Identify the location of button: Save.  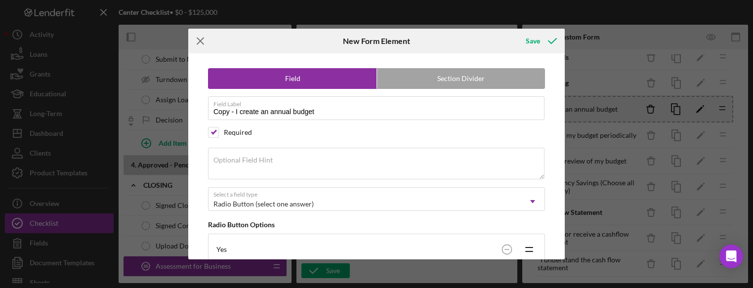
(540, 41).